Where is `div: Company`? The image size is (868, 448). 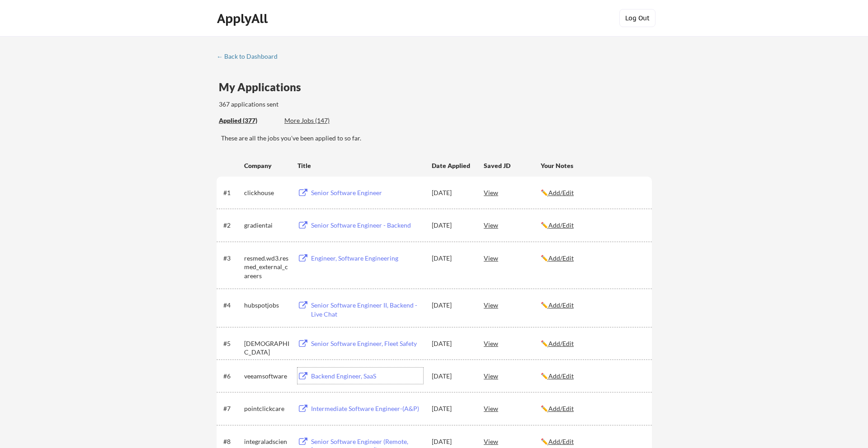
div: Company is located at coordinates (267, 166).